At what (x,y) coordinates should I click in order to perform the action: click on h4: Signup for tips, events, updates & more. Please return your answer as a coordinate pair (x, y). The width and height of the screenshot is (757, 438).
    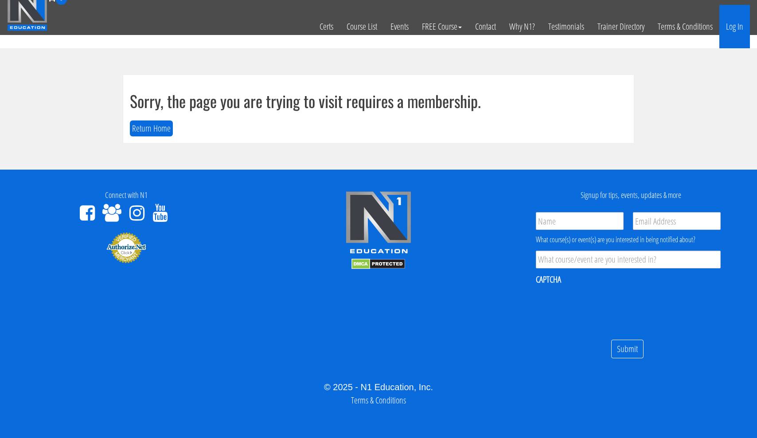
    Looking at the image, I should click on (630, 195).